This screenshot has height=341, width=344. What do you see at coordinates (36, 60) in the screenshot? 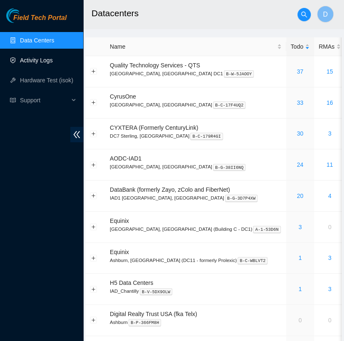
I see `a: Activity Logs` at bounding box center [36, 60].